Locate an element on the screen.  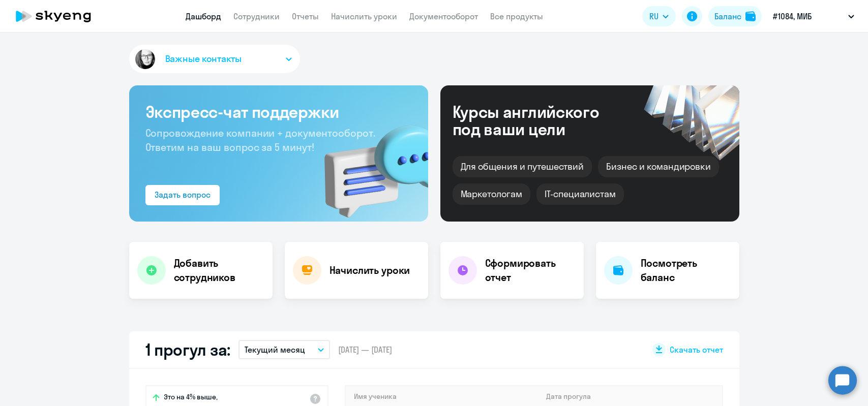
a: Все продукты is located at coordinates (517, 16).